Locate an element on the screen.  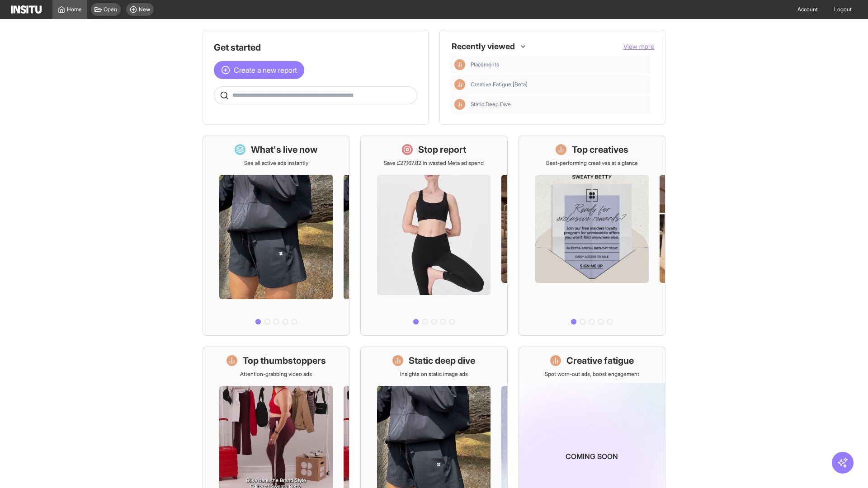
h1: Get started is located at coordinates (315, 47).